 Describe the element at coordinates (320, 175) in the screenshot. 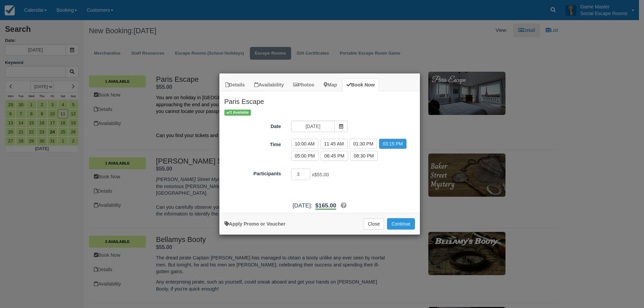

I see `span: x` at that location.